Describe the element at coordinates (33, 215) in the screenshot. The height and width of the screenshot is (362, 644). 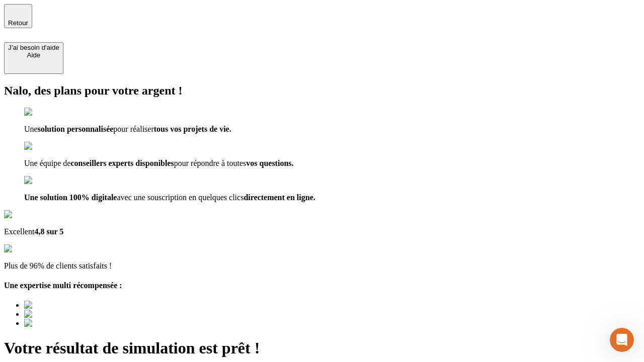
I see `img: Google Review` at that location.